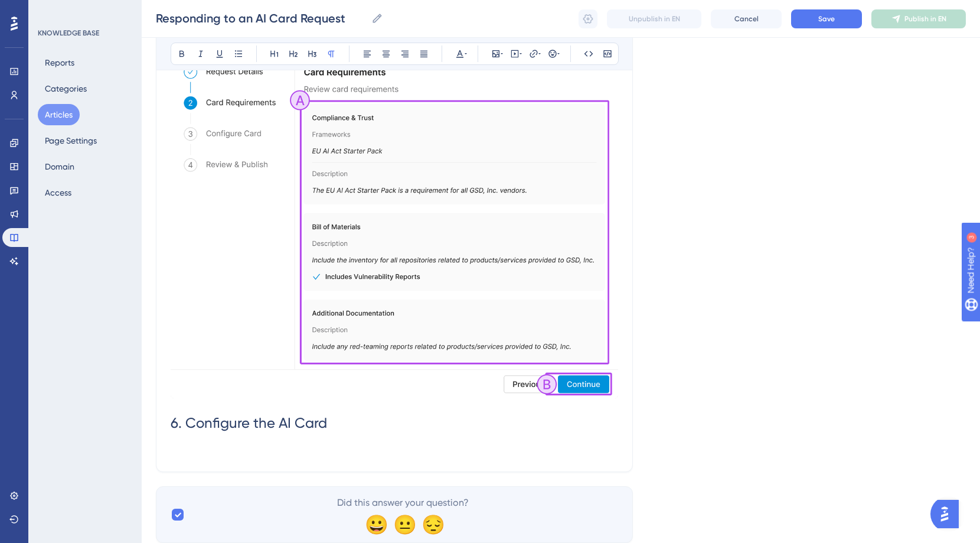 The image size is (980, 543). Describe the element at coordinates (826, 19) in the screenshot. I see `span: Save` at that location.